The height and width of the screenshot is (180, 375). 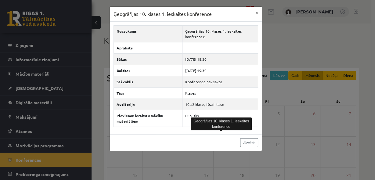 I want to click on h3: Ģeogrāfijas 10. klases 1. ieskaites konference, so click(x=162, y=14).